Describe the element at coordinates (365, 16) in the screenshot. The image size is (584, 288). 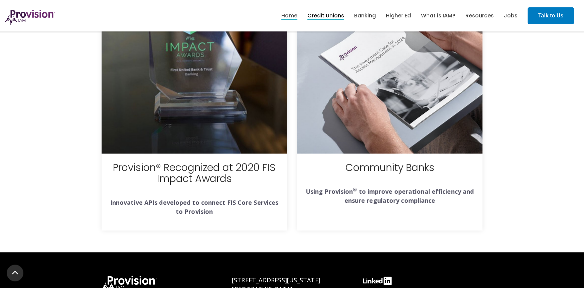
I see `a: Banking` at that location.